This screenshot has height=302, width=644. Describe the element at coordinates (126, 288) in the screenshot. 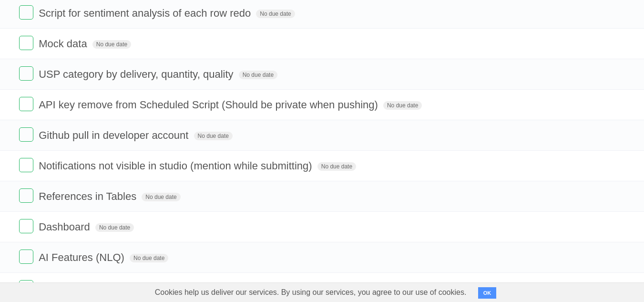

I see `span: One magic button for integrating data` at that location.